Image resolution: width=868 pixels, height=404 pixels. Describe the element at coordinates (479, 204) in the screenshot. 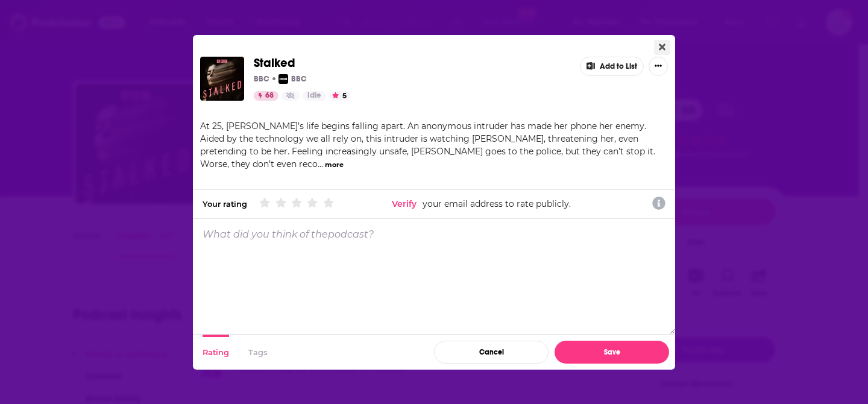

I see `span: your email address to rate publicly.` at that location.